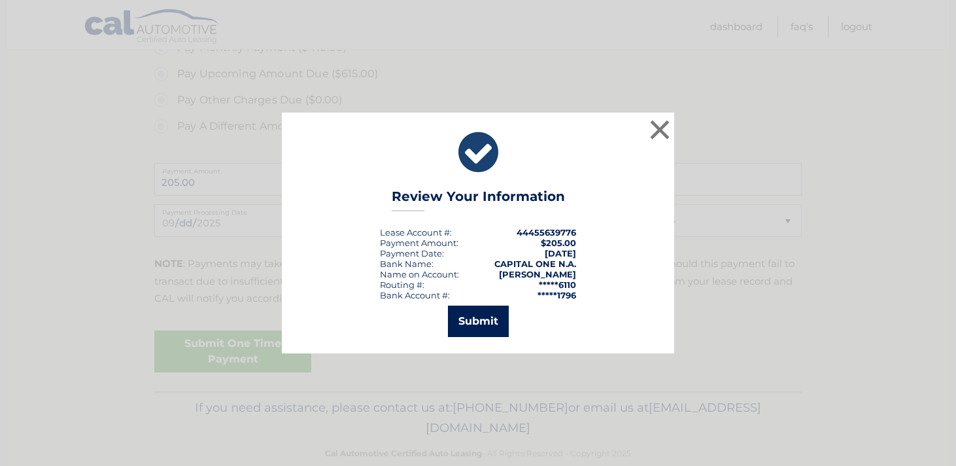 Image resolution: width=956 pixels, height=466 pixels. I want to click on div: Routing #:, so click(402, 284).